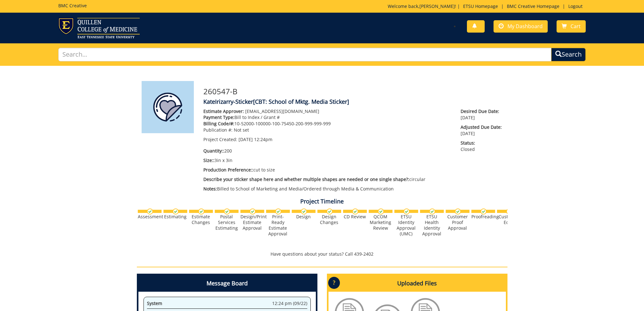  I want to click on p: Closed, so click(481, 146).